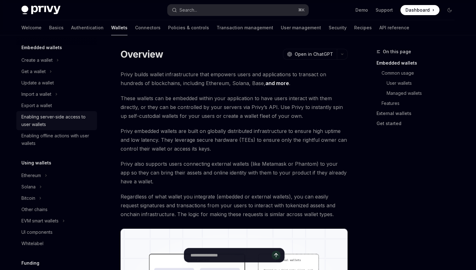  Describe the element at coordinates (301, 10) in the screenshot. I see `span: ⌘ K` at that location.